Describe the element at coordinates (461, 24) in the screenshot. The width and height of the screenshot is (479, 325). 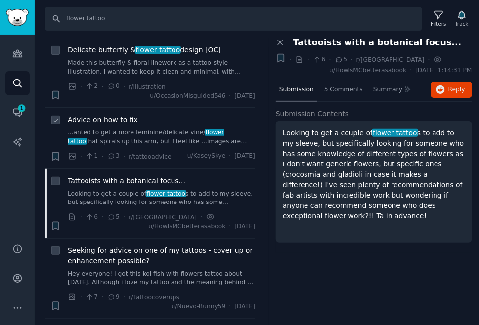
I see `div: Track` at that location.